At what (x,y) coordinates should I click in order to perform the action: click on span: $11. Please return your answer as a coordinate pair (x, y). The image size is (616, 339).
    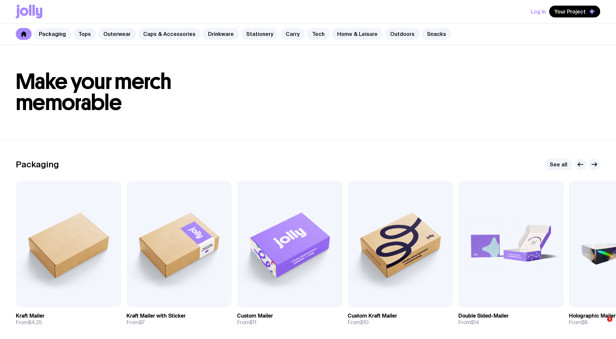
    Looking at the image, I should click on (253, 322).